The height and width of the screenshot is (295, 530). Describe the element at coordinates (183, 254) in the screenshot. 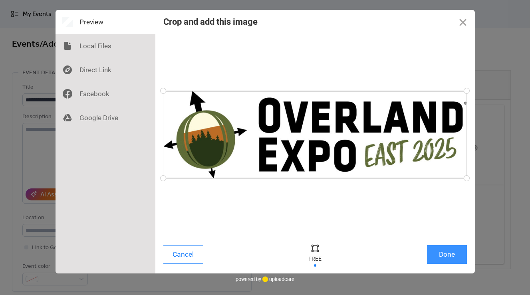

I see `button: Cancel` at that location.